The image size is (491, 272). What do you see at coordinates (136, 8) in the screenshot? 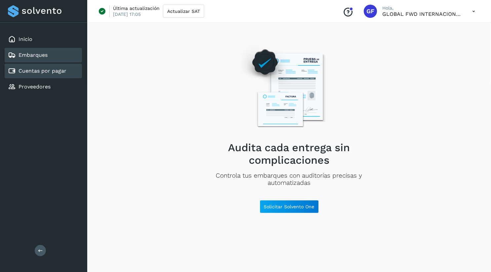
I see `p: Última actualización` at bounding box center [136, 8].